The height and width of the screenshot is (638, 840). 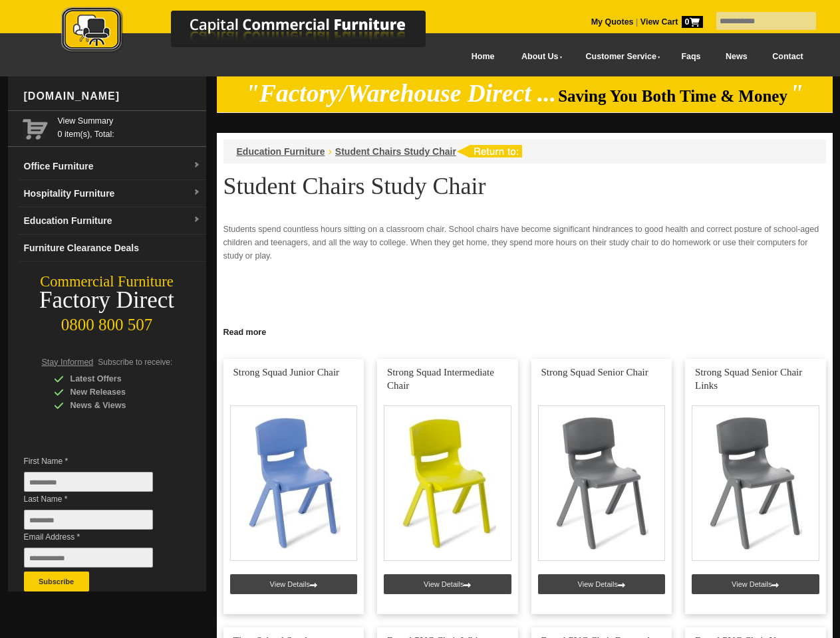 I want to click on a: Capital Commercial Furniture Logo, so click(x=258, y=33).